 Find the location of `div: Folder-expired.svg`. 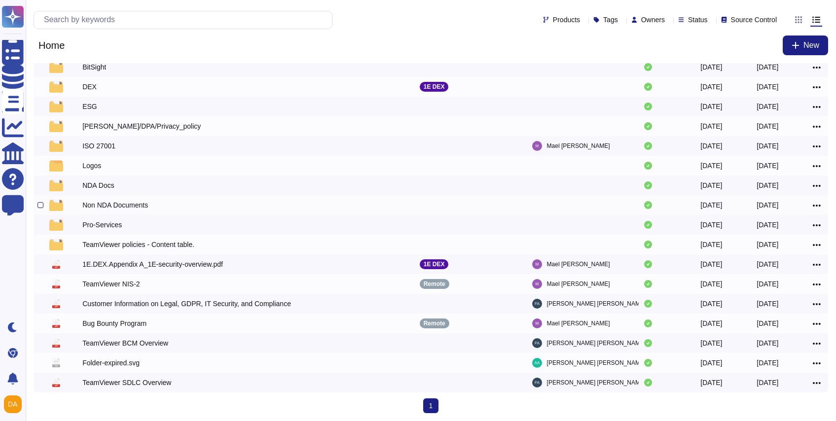

div: Folder-expired.svg is located at coordinates (111, 363).